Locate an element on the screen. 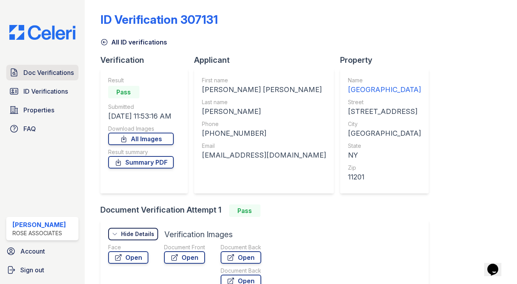 This screenshot has width=517, height=284. span: Doc Verifications is located at coordinates (48, 73).